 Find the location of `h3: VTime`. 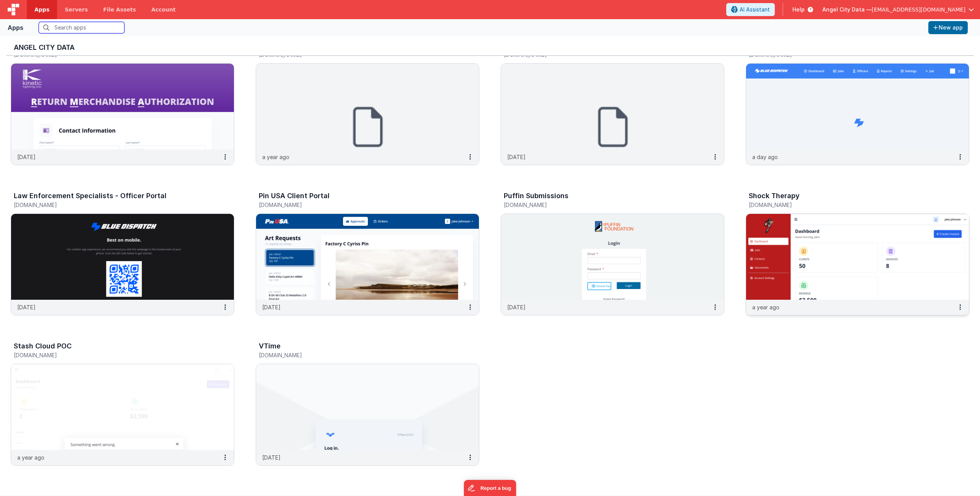

h3: VTime is located at coordinates (270, 346).